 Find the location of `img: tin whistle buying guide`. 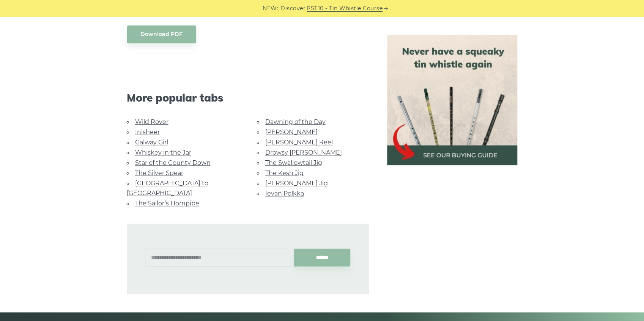

img: tin whistle buying guide is located at coordinates (452, 100).